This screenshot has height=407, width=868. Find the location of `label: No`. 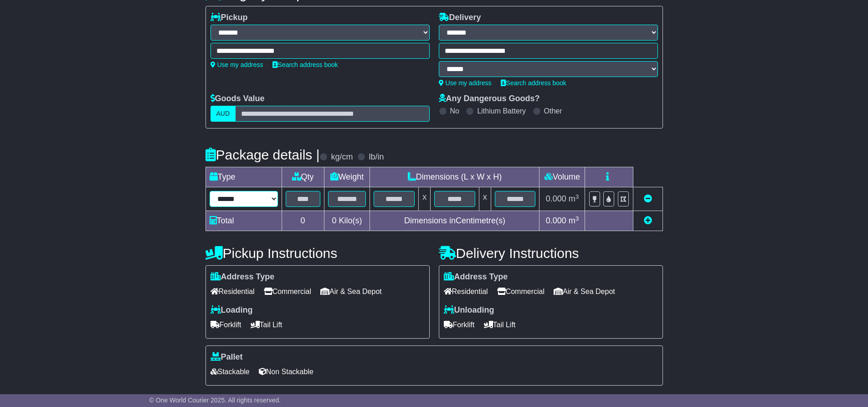

label: No is located at coordinates (454, 111).